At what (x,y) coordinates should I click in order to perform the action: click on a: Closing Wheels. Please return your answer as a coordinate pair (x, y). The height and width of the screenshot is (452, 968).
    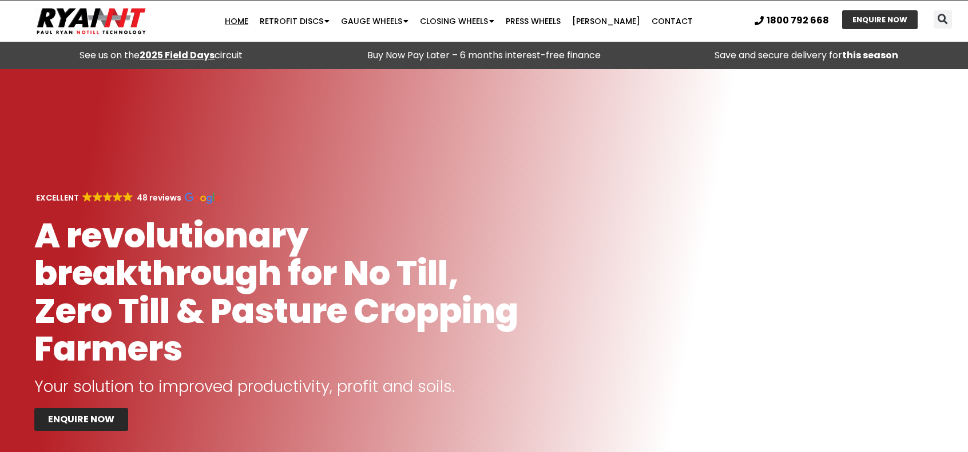
    Looking at the image, I should click on (457, 21).